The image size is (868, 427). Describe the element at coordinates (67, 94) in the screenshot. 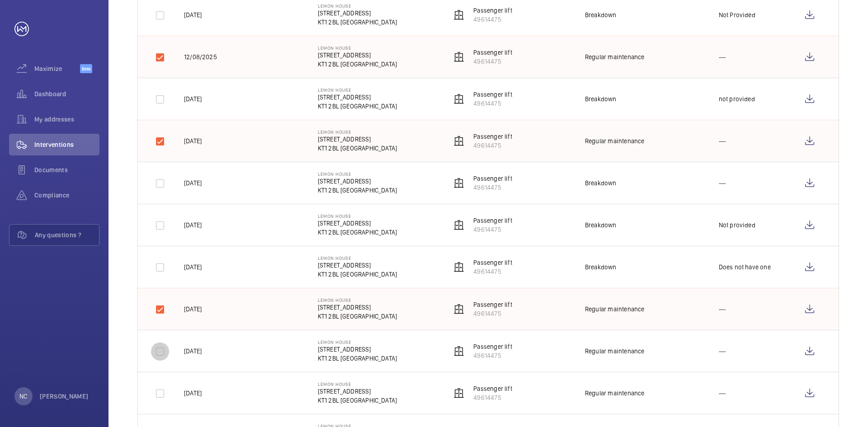

I see `span: Dashboard` at that location.